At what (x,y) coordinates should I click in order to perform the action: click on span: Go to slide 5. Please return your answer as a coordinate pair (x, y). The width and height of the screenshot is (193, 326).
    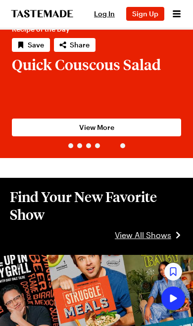
    Looking at the image, I should click on (110, 146).